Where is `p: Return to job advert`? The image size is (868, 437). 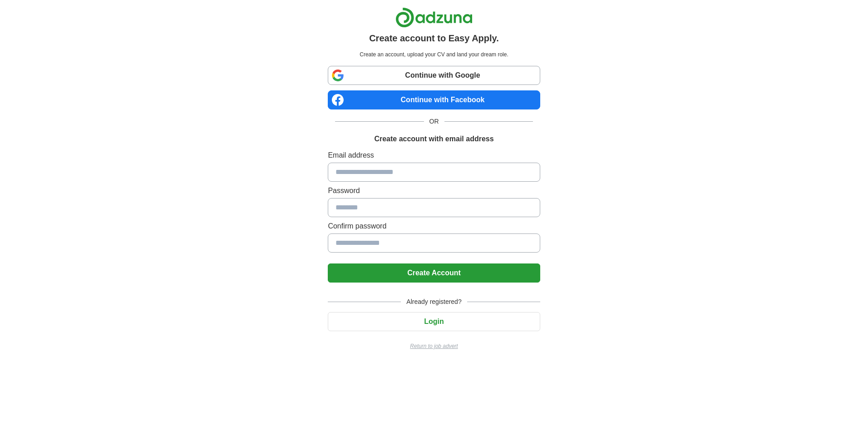
p: Return to job advert is located at coordinates (433, 346).